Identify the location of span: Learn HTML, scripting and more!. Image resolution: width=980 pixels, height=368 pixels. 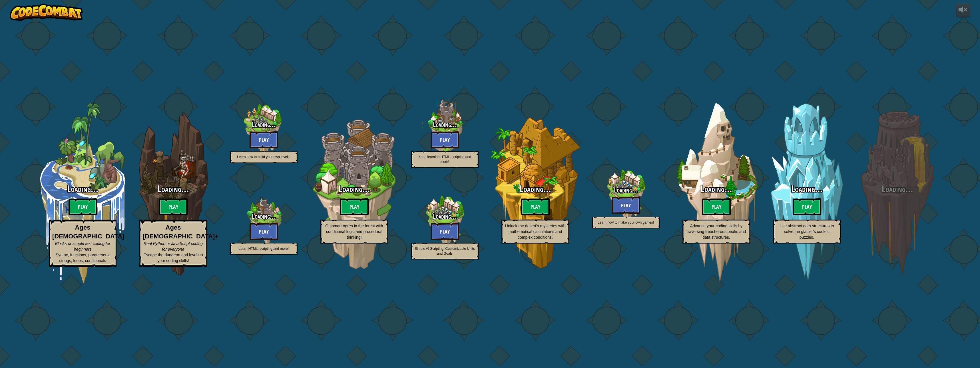
(264, 249).